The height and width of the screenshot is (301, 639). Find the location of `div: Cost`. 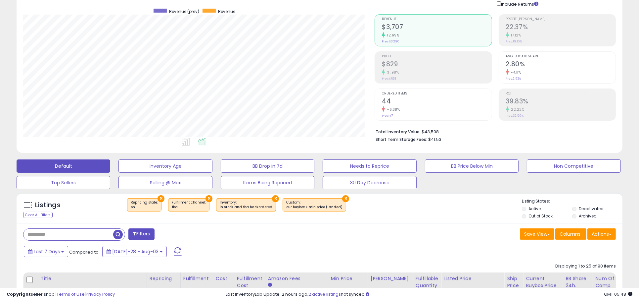

div: Cost is located at coordinates (223, 278).